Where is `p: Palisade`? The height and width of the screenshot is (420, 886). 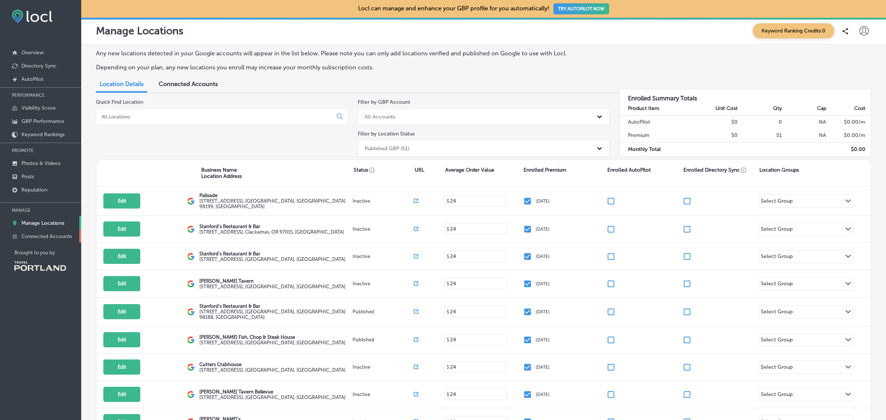 p: Palisade is located at coordinates (275, 195).